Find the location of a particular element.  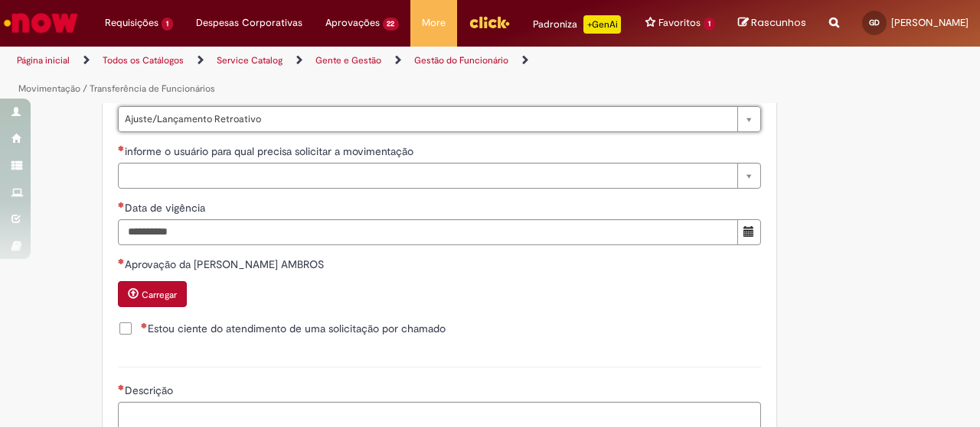

span: Necessários - informe o usuário para qual precisa solicitar a movimentação is located at coordinates (270, 151).